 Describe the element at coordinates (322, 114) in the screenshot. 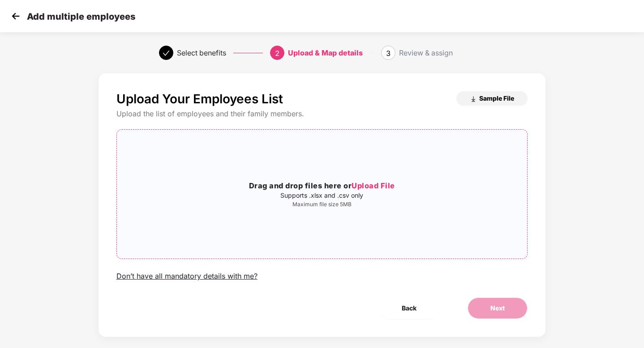

I see `div: Upload the list of employees and their family members.` at that location.